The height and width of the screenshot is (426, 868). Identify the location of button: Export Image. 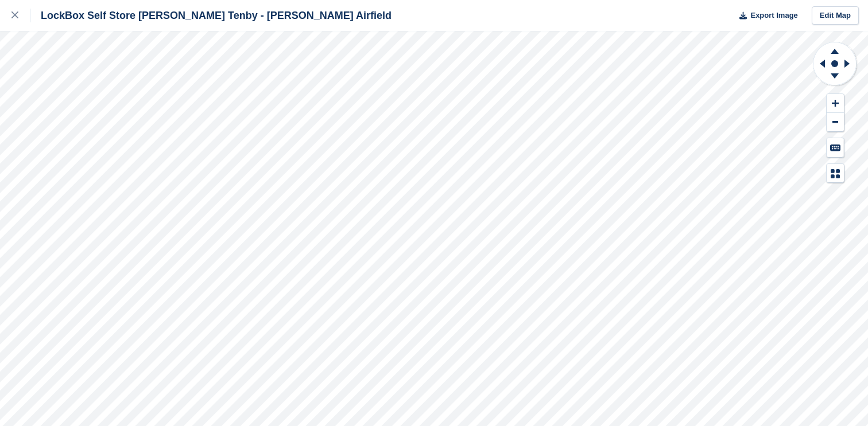
(765, 16).